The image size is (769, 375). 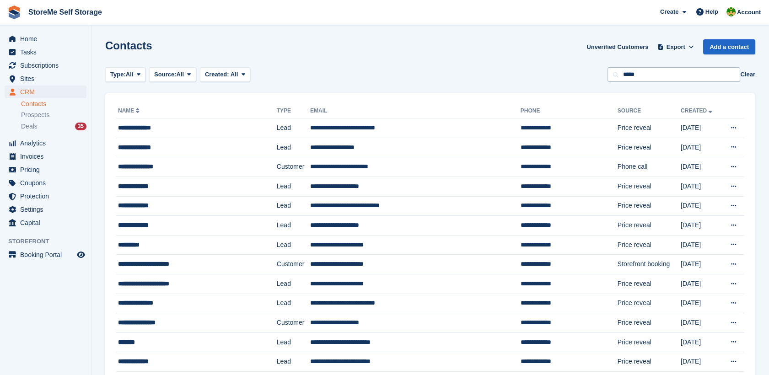 What do you see at coordinates (749, 12) in the screenshot?
I see `span: Account` at bounding box center [749, 12].